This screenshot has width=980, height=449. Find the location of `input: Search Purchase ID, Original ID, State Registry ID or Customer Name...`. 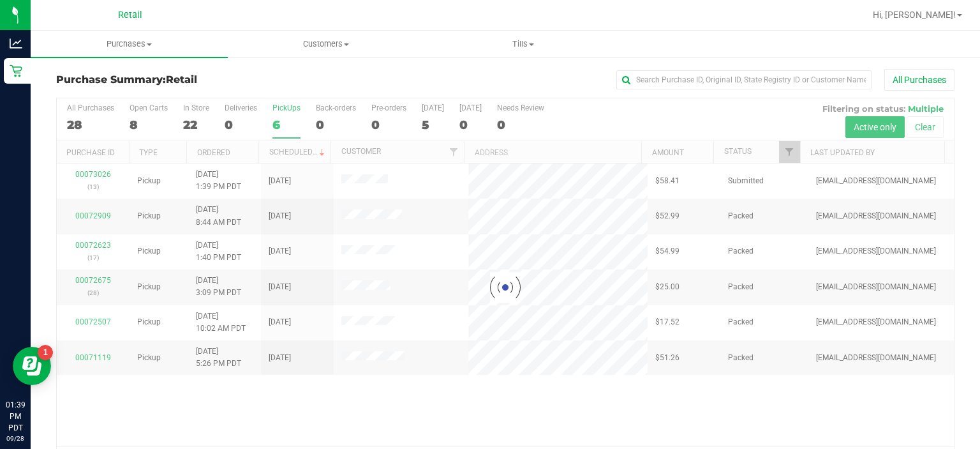

input: Search Purchase ID, Original ID, State Registry ID or Customer Name... is located at coordinates (744, 80).